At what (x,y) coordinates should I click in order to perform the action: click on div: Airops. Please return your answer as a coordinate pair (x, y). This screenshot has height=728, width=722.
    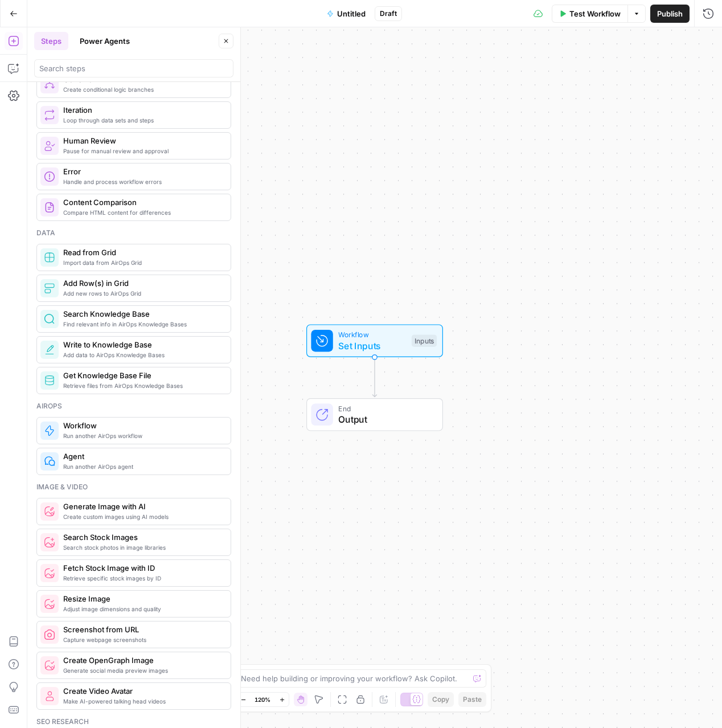
    Looking at the image, I should click on (134, 406).